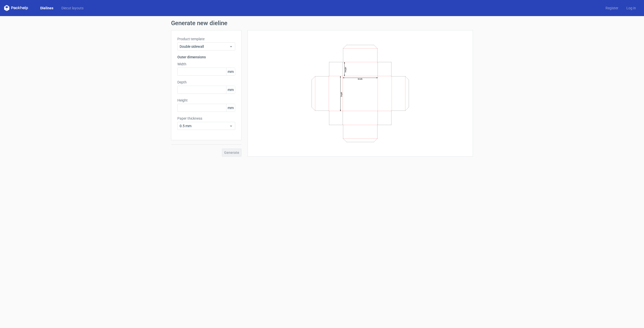 The width and height of the screenshot is (644, 328). I want to click on text: Depth, so click(341, 94).